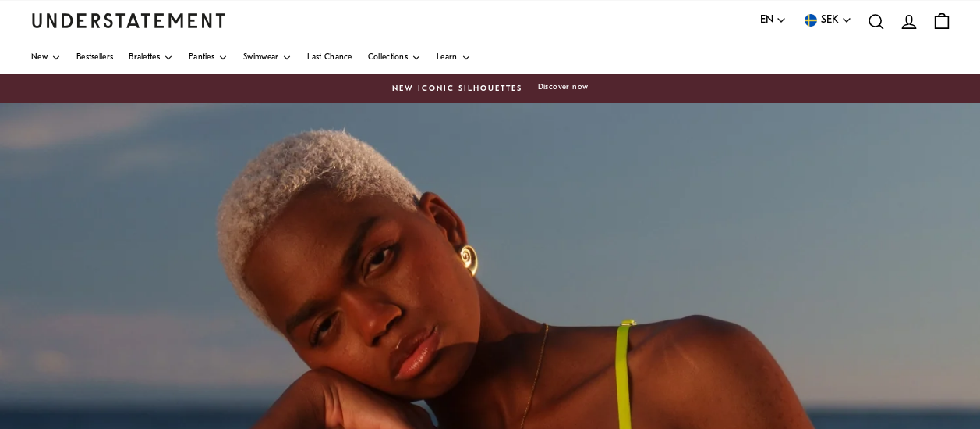 The width and height of the screenshot is (980, 429). I want to click on span: New Iconic Silhouettes, so click(457, 89).